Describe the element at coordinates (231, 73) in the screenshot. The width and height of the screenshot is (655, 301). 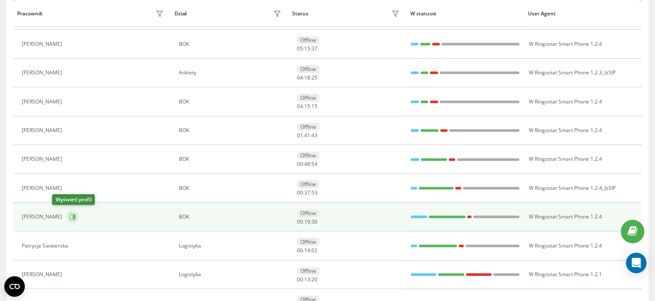
I see `div: Ankiety` at that location.